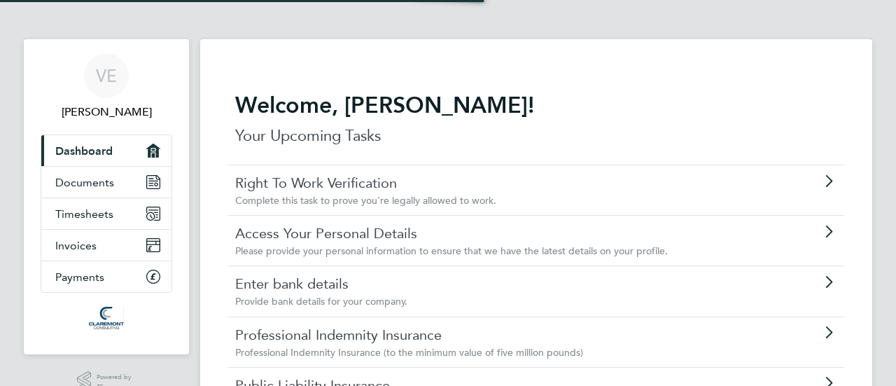 Image resolution: width=896 pixels, height=386 pixels. Describe the element at coordinates (76, 245) in the screenshot. I see `span: Invoices` at that location.